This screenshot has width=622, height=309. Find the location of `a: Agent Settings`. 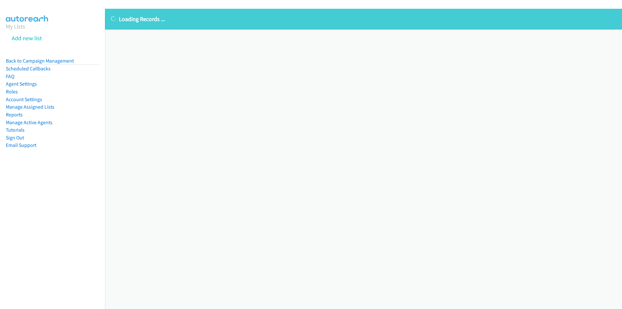

a: Agent Settings is located at coordinates (21, 84).